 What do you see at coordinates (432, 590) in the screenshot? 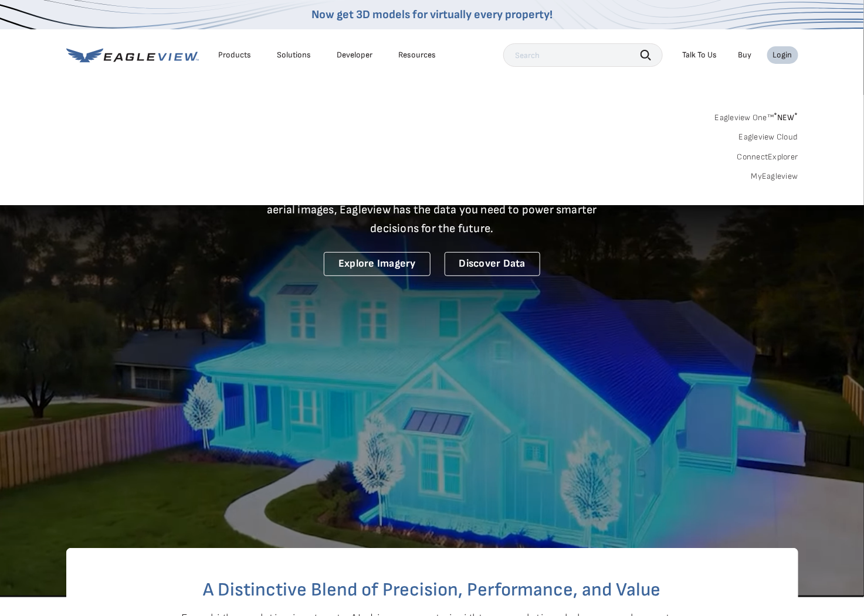
I see `h2: A Distinctive Blend of Precision, Performance, and Value` at bounding box center [432, 590].